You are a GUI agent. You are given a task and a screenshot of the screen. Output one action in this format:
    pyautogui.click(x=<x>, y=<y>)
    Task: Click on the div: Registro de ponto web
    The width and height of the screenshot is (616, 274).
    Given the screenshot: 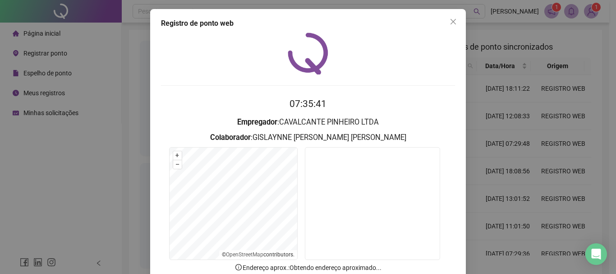 What is the action you would take?
    pyautogui.click(x=308, y=23)
    